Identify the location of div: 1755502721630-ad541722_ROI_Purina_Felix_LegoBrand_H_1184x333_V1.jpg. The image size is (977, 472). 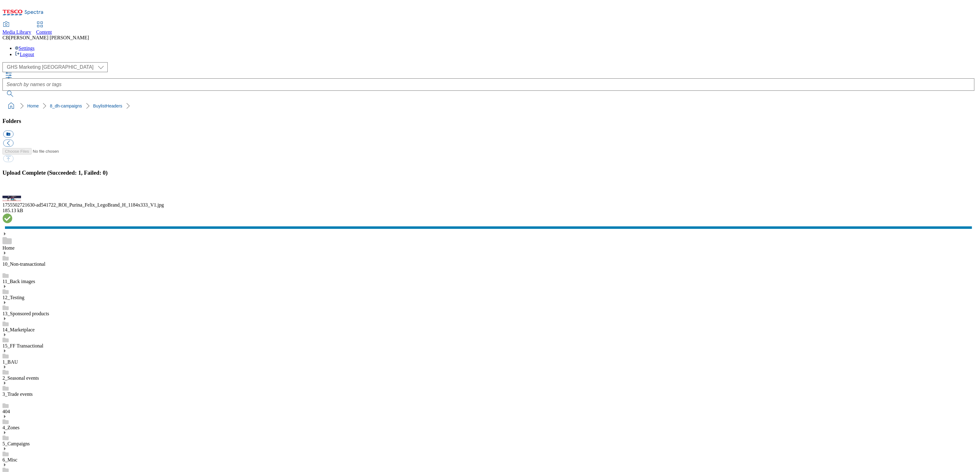
(488, 205).